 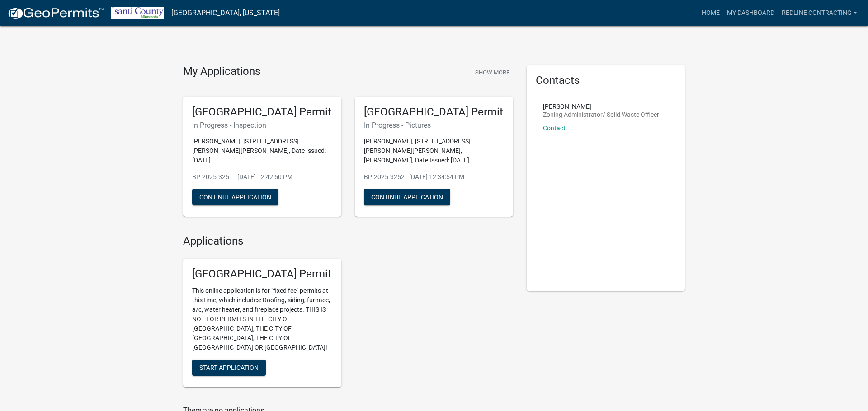 What do you see at coordinates (710, 13) in the screenshot?
I see `a: Home` at bounding box center [710, 13].